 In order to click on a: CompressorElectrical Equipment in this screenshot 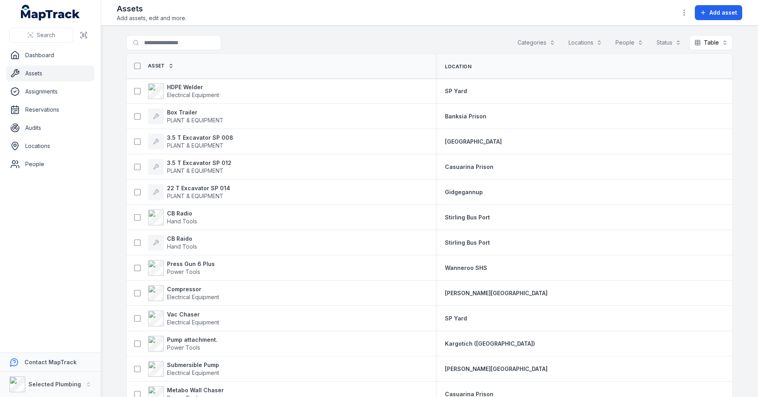, I will do `click(184, 293)`.